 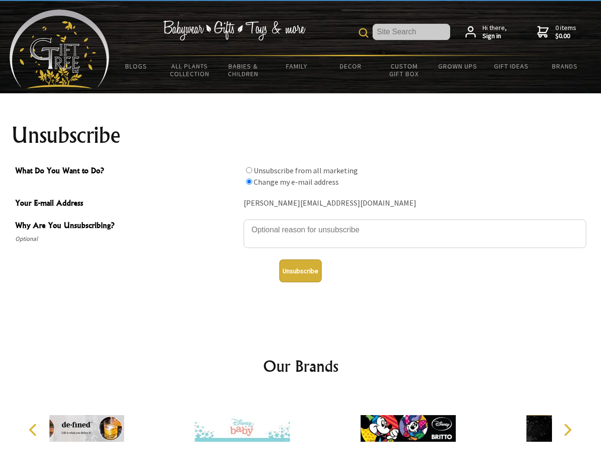 I want to click on a: Family, so click(x=297, y=66).